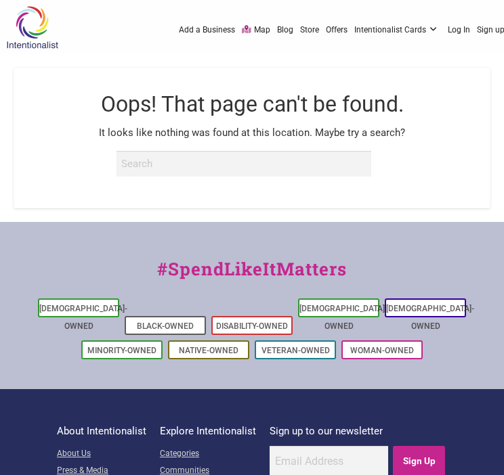 The width and height of the screenshot is (504, 475). Describe the element at coordinates (208, 454) in the screenshot. I see `a: Categories` at that location.